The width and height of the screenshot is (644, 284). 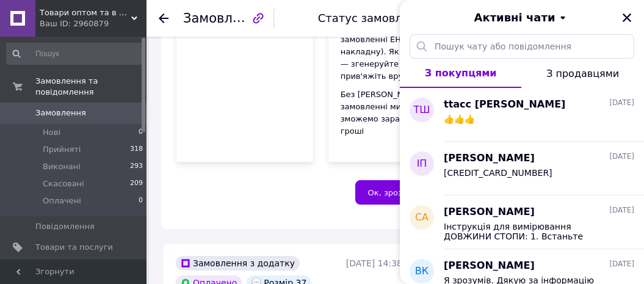 What do you see at coordinates (422, 110) in the screenshot?
I see `span: tШ` at bounding box center [422, 110].